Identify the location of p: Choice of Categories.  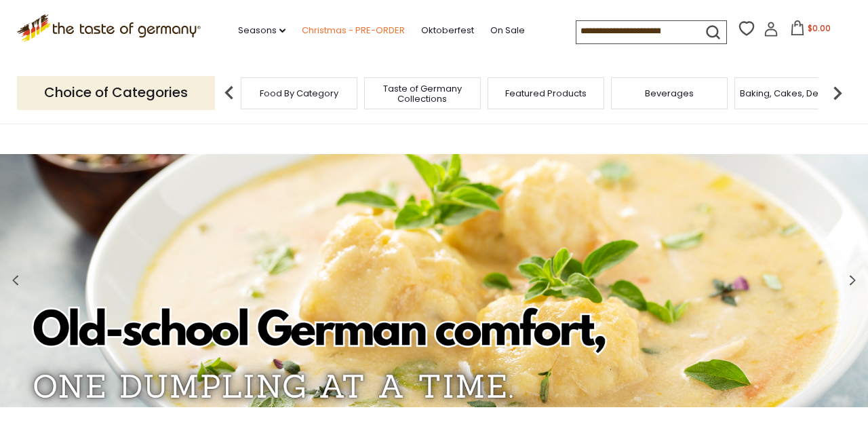
(116, 92).